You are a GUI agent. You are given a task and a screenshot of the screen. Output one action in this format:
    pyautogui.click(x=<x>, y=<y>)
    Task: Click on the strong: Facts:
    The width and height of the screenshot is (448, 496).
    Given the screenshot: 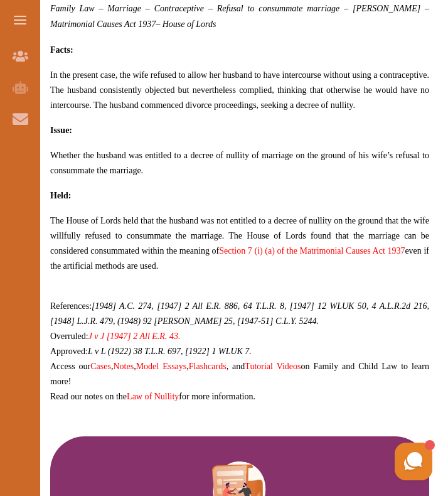 What is the action you would take?
    pyautogui.click(x=62, y=50)
    